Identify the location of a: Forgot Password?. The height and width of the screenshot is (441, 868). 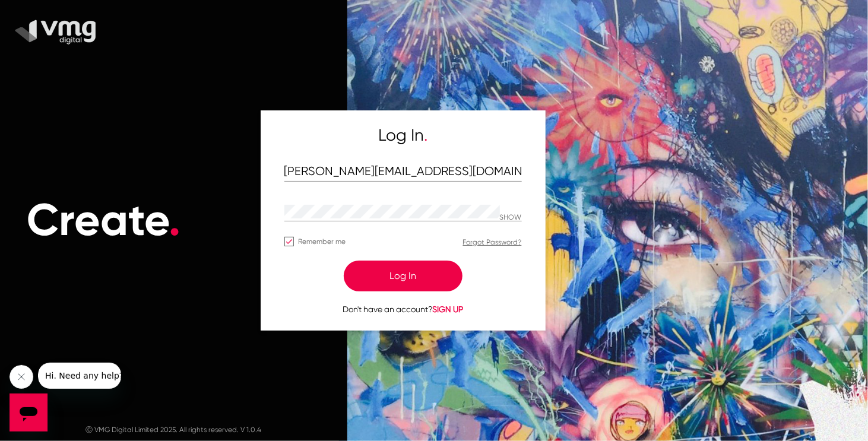
(492, 242).